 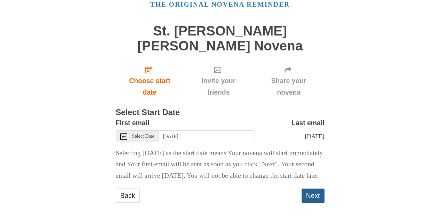 What do you see at coordinates (128, 196) in the screenshot?
I see `a: Back` at bounding box center [128, 196].